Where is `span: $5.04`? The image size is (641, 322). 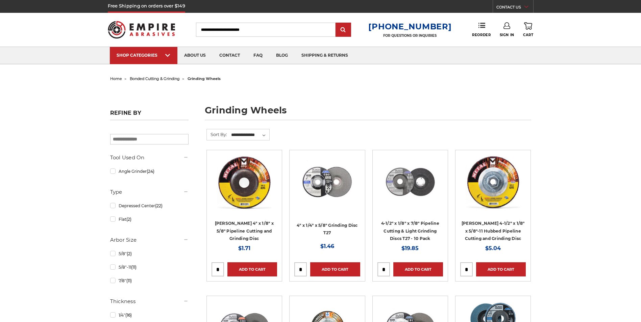
span: $5.04 is located at coordinates (493, 248).